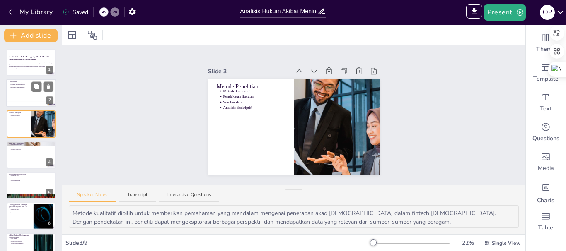 The image size is (566, 251). I want to click on strong: Analisis Hukum Akibat Meninggalnya Shahibul Maal dalam Akad Mudharabah di Fintech Syariah, so click(30, 58).